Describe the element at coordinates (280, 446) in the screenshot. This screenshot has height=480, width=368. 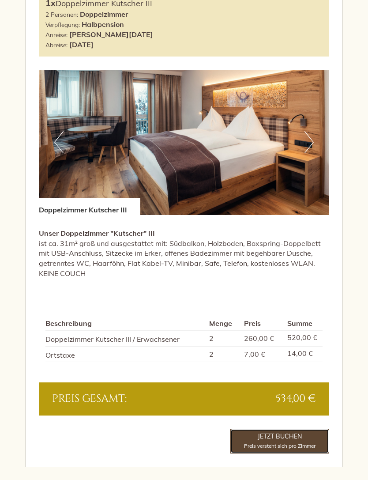
I see `span: Preis versteht sich pro Zimmer` at that location.